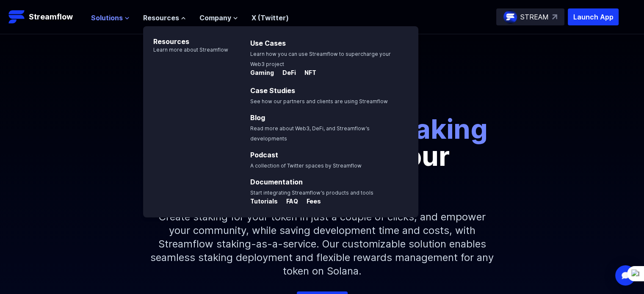 The height and width of the screenshot is (294, 644). Describe the element at coordinates (289, 202) in the screenshot. I see `p: FAQ` at that location.